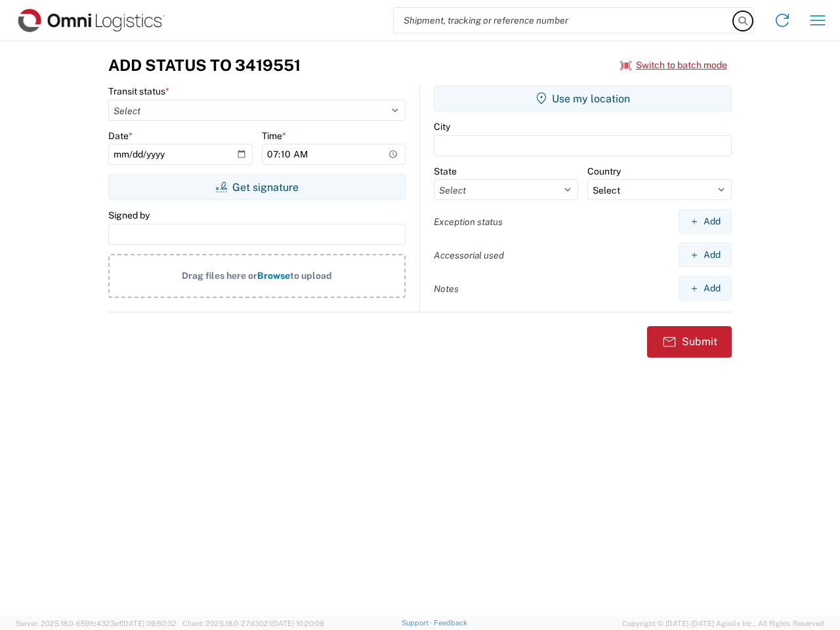 The image size is (840, 630). Describe the element at coordinates (204, 65) in the screenshot. I see `h3: Add Status to 3419551` at that location.